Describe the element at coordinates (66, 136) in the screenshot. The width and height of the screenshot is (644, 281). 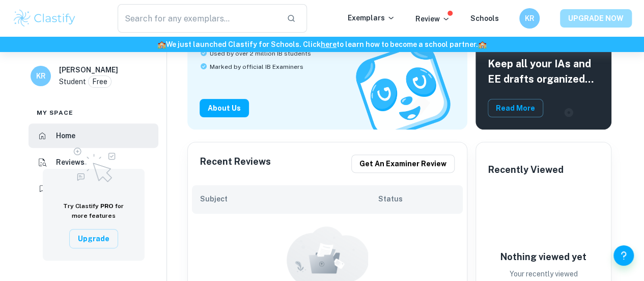
I see `h6: Home` at that location.